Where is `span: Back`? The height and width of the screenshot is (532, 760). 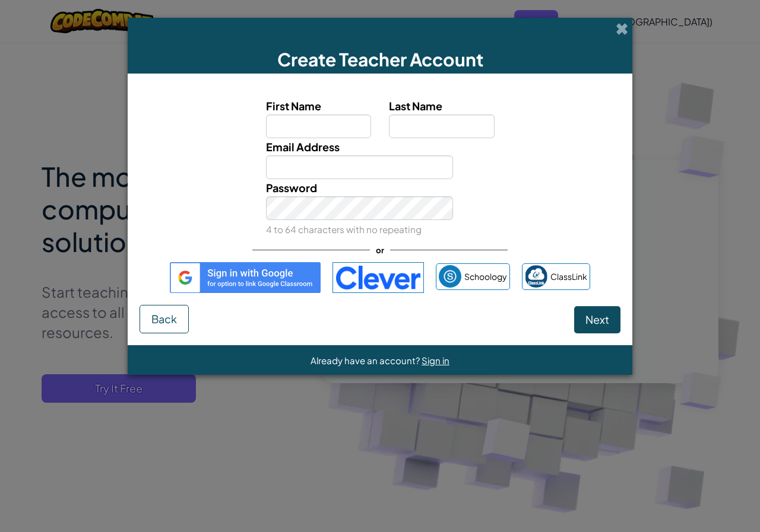 span: Back is located at coordinates (164, 318).